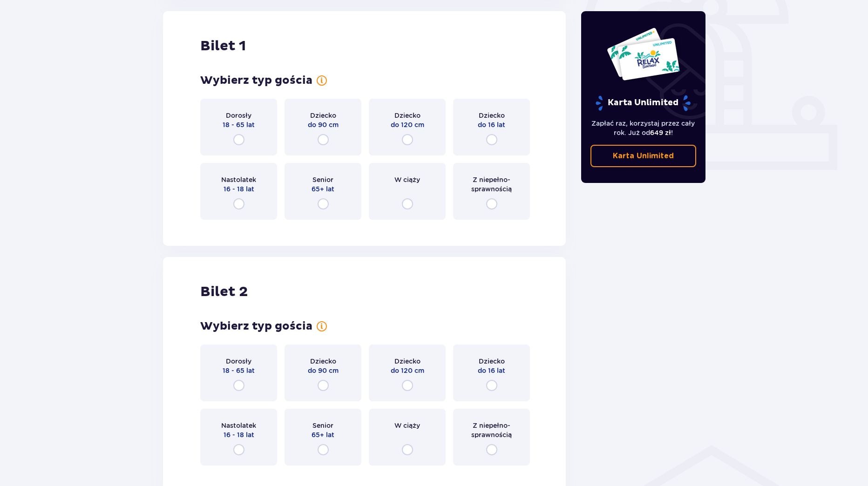 This screenshot has width=868, height=486. What do you see at coordinates (660, 133) in the screenshot?
I see `span: 649 zł` at bounding box center [660, 133].